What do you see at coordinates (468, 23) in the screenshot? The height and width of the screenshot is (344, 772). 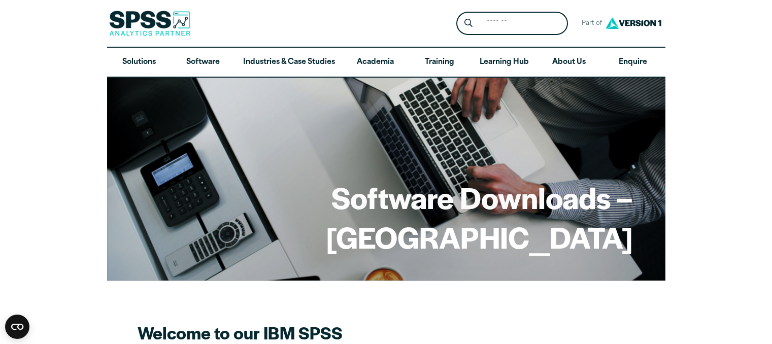 I see `button: Search magnifying glass icon` at bounding box center [468, 23].